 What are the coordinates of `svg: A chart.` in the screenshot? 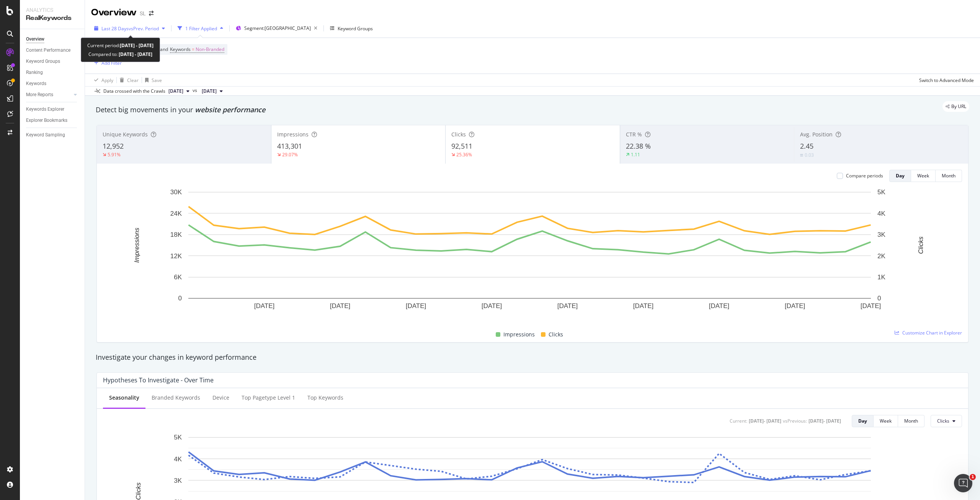 It's located at (529, 254).